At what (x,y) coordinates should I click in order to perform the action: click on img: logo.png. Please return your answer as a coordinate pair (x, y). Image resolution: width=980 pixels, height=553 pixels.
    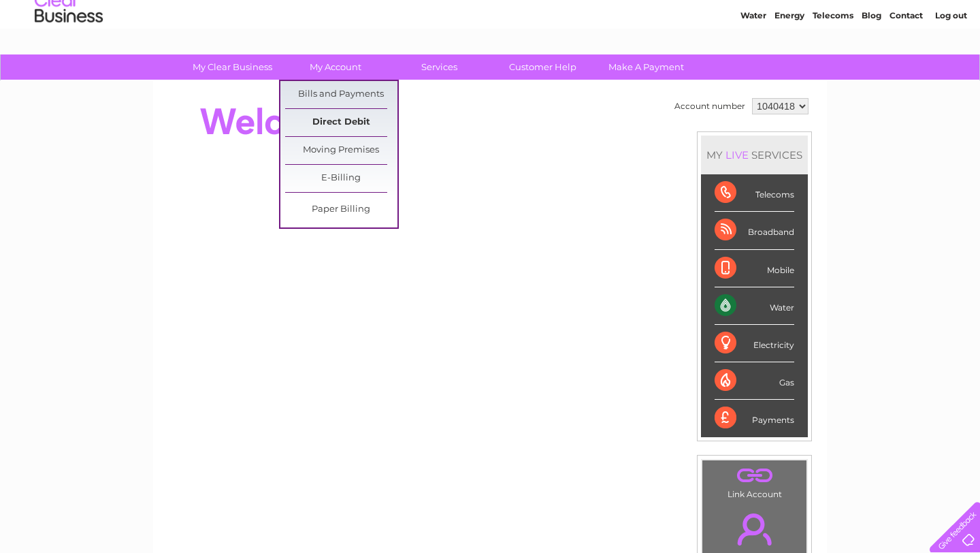
    Looking at the image, I should click on (69, 56).